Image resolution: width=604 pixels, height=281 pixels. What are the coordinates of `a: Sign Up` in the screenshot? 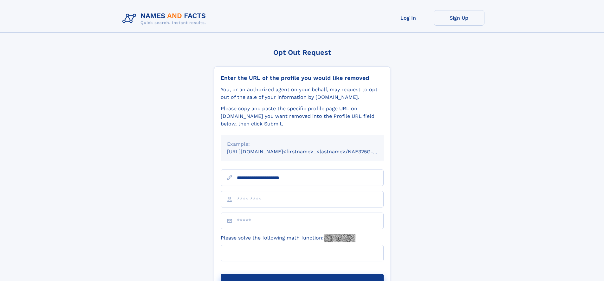 It's located at (459, 18).